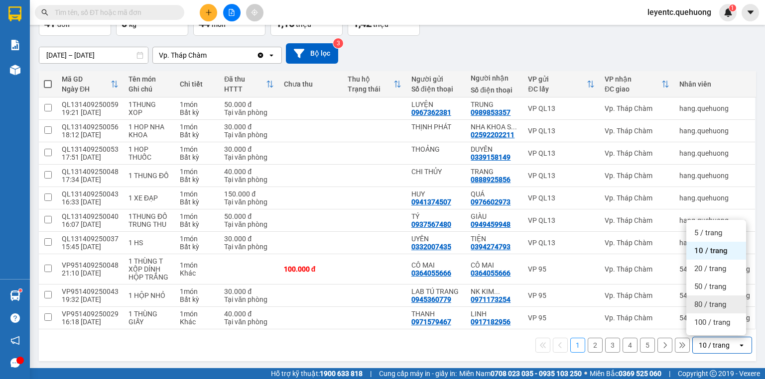  Describe the element at coordinates (90, 314) in the screenshot. I see `div: VP951409250029` at that location.